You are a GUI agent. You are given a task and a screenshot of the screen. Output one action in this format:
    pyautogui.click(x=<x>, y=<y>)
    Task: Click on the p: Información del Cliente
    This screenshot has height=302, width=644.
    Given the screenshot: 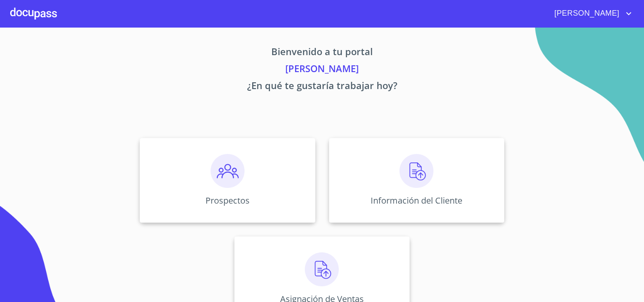 What is the action you would take?
    pyautogui.click(x=416, y=200)
    